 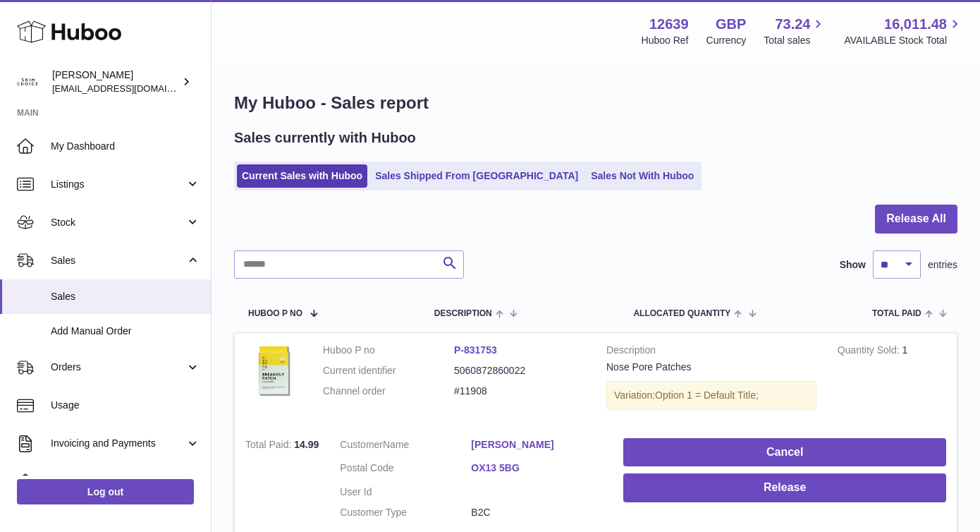 I want to click on a: Log out, so click(x=105, y=492).